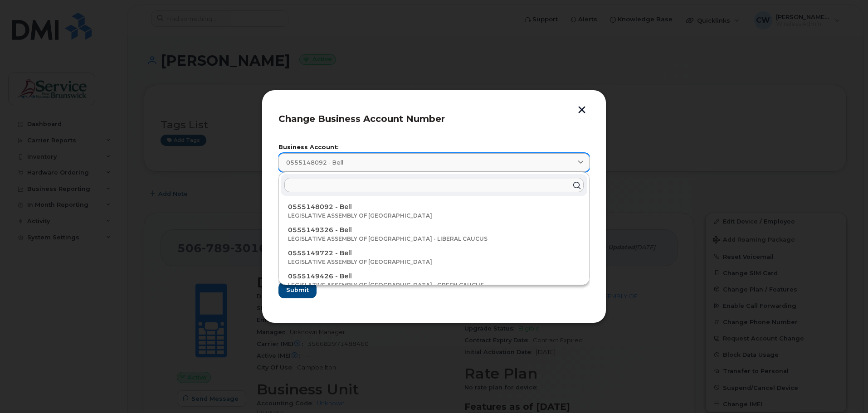 This screenshot has height=413, width=868. Describe the element at coordinates (434, 253) in the screenshot. I see `p: 0555149722 - Bell` at that location.